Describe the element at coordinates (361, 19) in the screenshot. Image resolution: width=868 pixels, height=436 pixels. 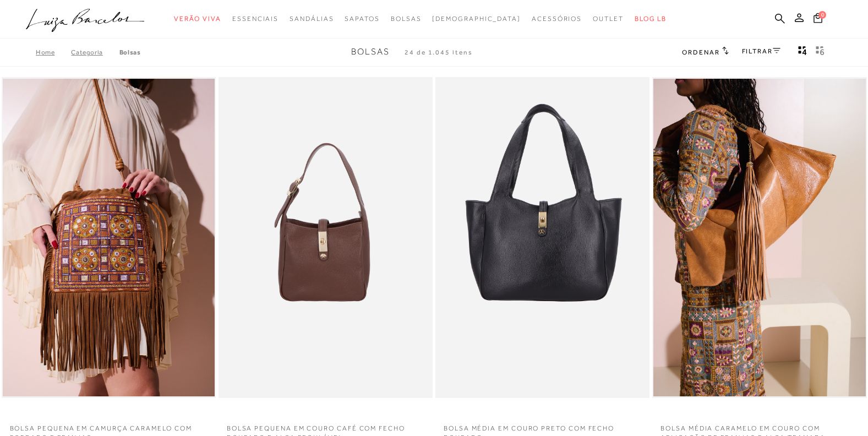
I see `span: Sapatos` at that location.